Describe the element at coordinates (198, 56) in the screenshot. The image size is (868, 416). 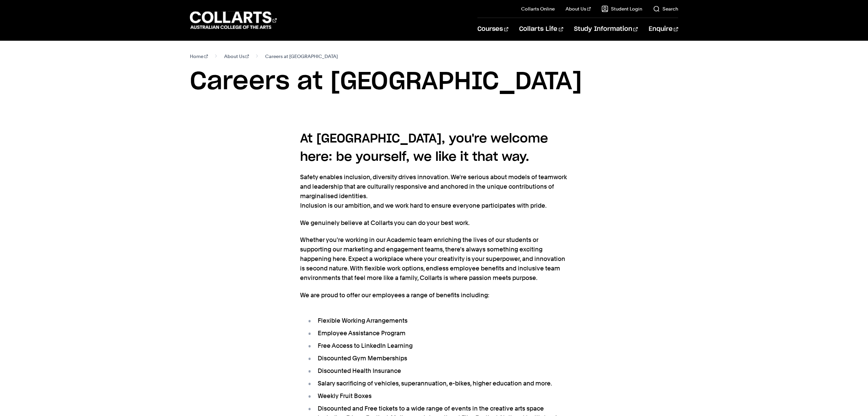
I see `a: Home` at that location.